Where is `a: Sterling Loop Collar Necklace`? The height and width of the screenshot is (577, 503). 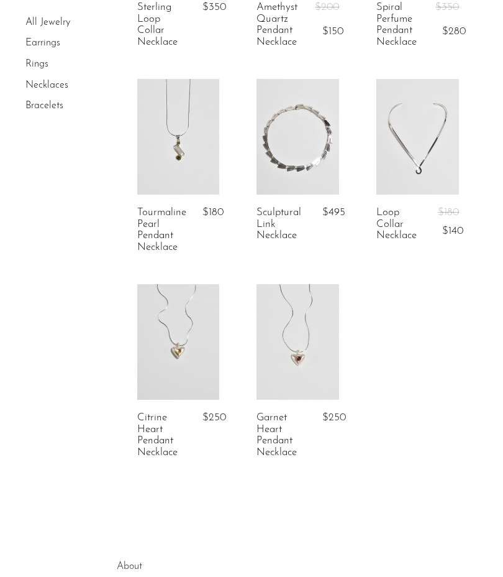
a: Sterling Loop Collar Necklace is located at coordinates (162, 25).